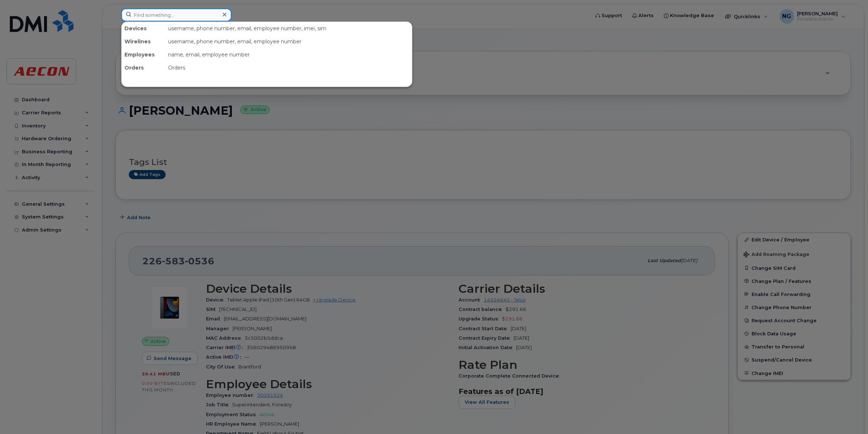  I want to click on div: Employees, so click(143, 55).